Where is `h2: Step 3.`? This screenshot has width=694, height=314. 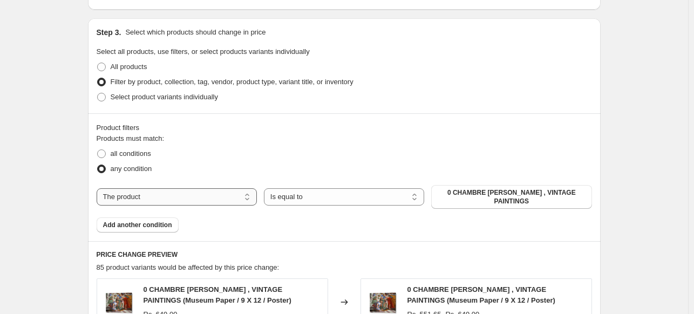 h2: Step 3. is located at coordinates (109, 32).